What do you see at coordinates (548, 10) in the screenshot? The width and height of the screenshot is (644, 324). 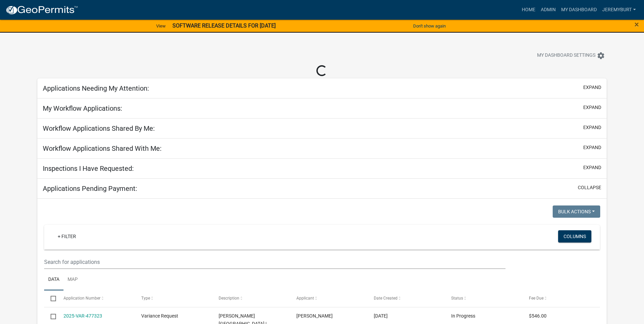 I see `a: Admin` at bounding box center [548, 10].